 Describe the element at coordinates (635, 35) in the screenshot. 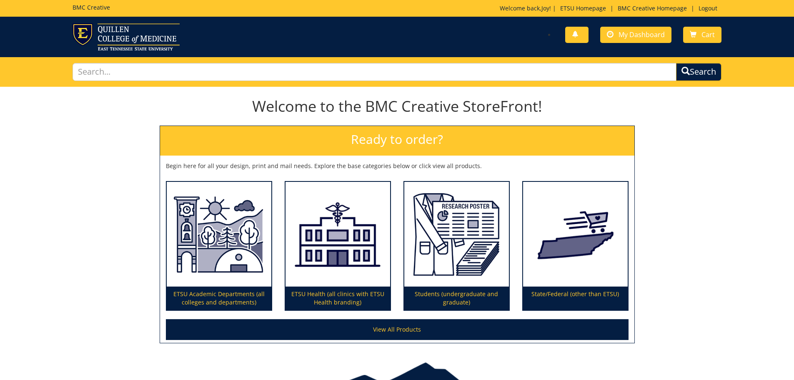

I see `a: My Dashboard` at that location.